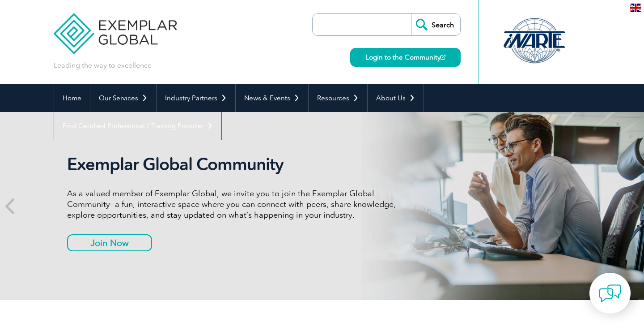  I want to click on p: As a valued member of Exemplar Global, we invite you to join the Exemplar Global Community—a fun,..., so click(234, 204).